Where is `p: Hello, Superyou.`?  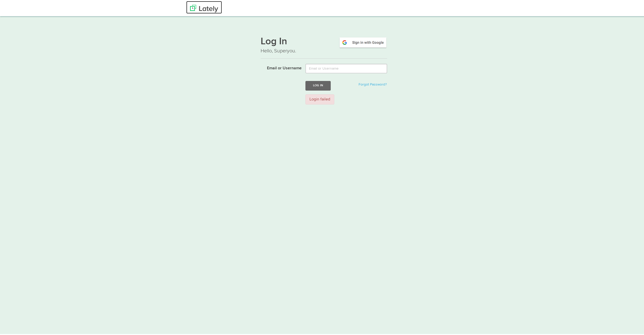 p: Hello, Superyou. is located at coordinates (324, 50).